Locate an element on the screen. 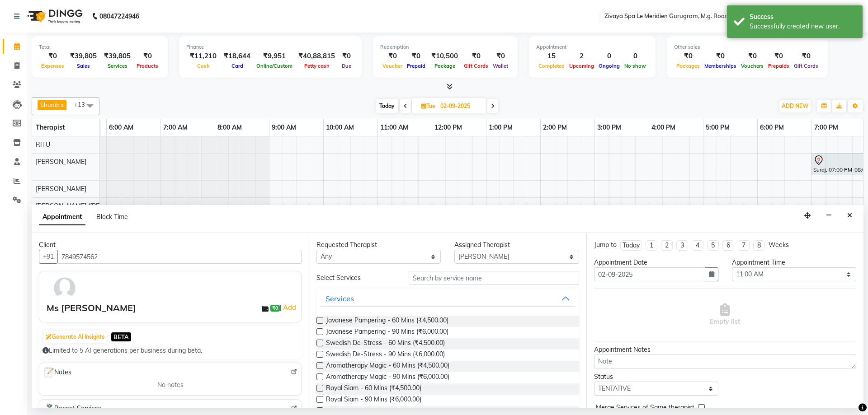  div: ₹18,644 is located at coordinates (237, 56).